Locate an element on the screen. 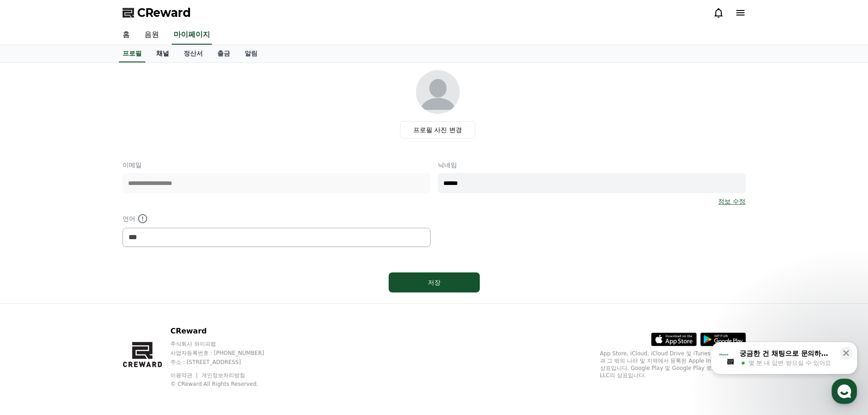 The image size is (868, 415). a: 설정 is located at coordinates (146, 300).